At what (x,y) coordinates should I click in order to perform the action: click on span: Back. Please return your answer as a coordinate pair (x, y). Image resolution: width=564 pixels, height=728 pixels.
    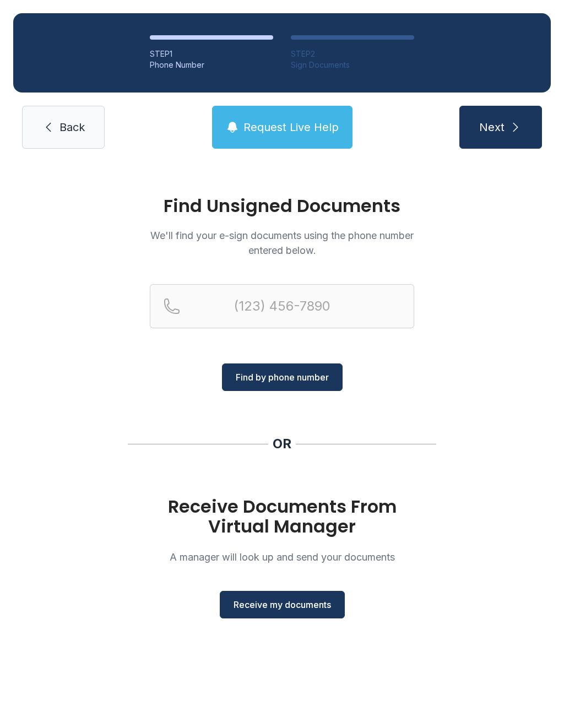
    Looking at the image, I should click on (72, 127).